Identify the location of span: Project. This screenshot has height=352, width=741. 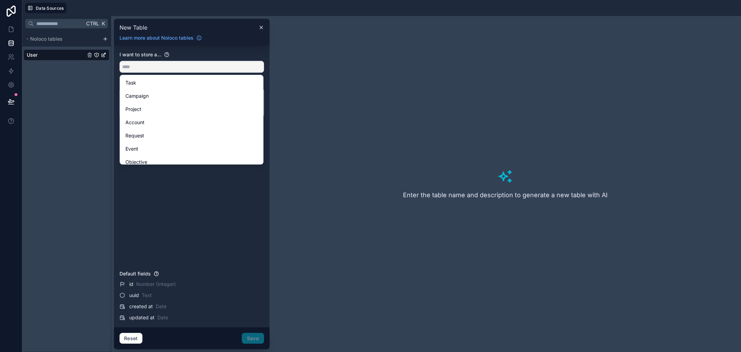
(133, 109).